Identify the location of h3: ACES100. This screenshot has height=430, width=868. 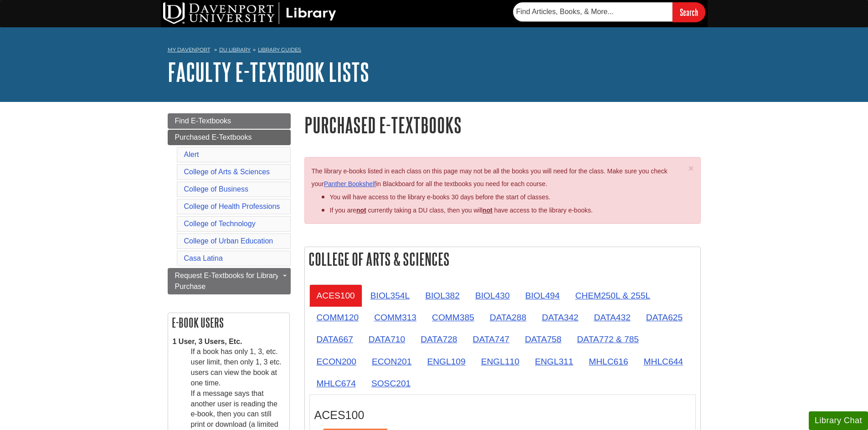
(502, 415).